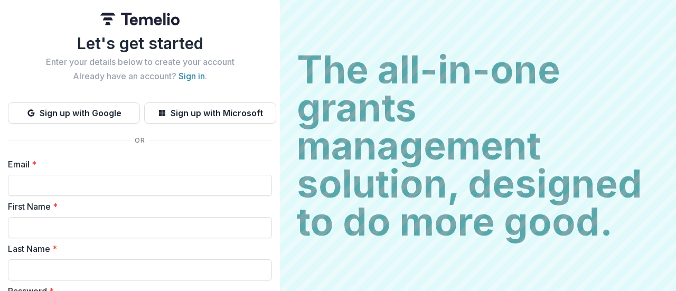 This screenshot has height=291, width=676. I want to click on button: Sign up with Google, so click(74, 113).